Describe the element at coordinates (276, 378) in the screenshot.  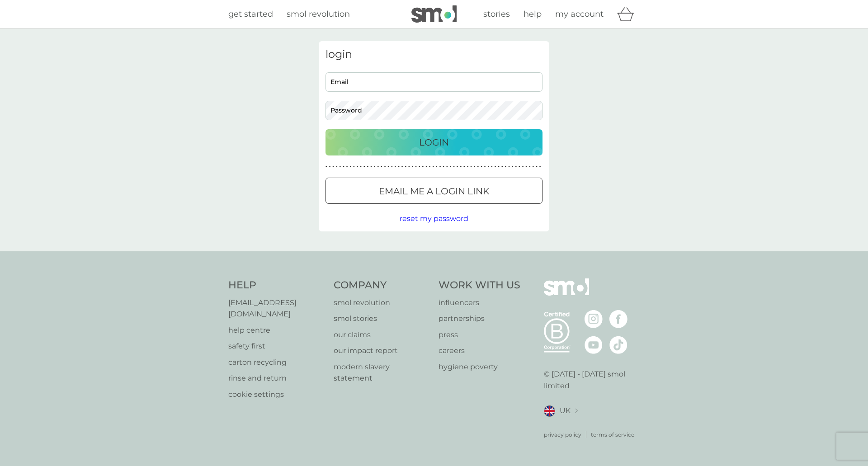
I see `a: rinse and return` at that location.